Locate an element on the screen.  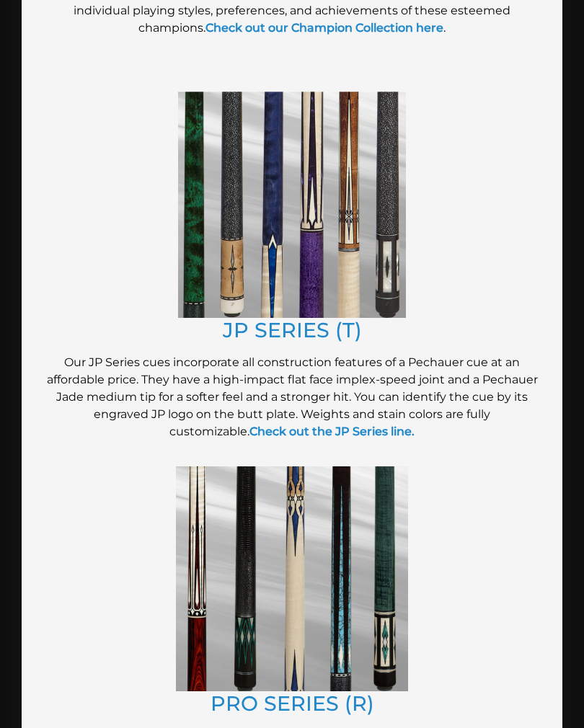
a: Check out the JP Series line. is located at coordinates (332, 431).